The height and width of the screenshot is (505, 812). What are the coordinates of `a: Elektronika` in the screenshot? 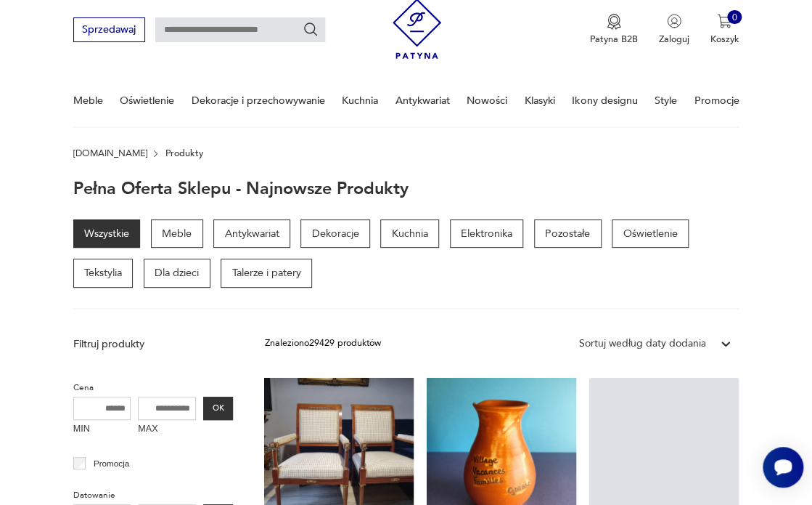 It's located at (487, 234).